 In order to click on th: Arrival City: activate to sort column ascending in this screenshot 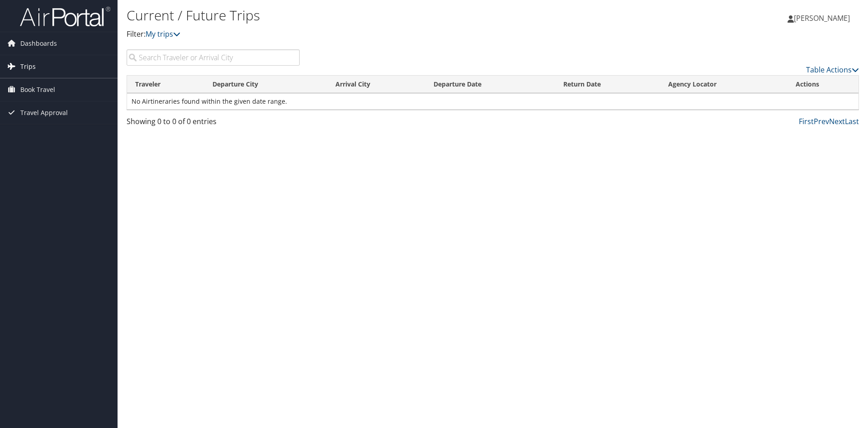, I will do `click(376, 84)`.